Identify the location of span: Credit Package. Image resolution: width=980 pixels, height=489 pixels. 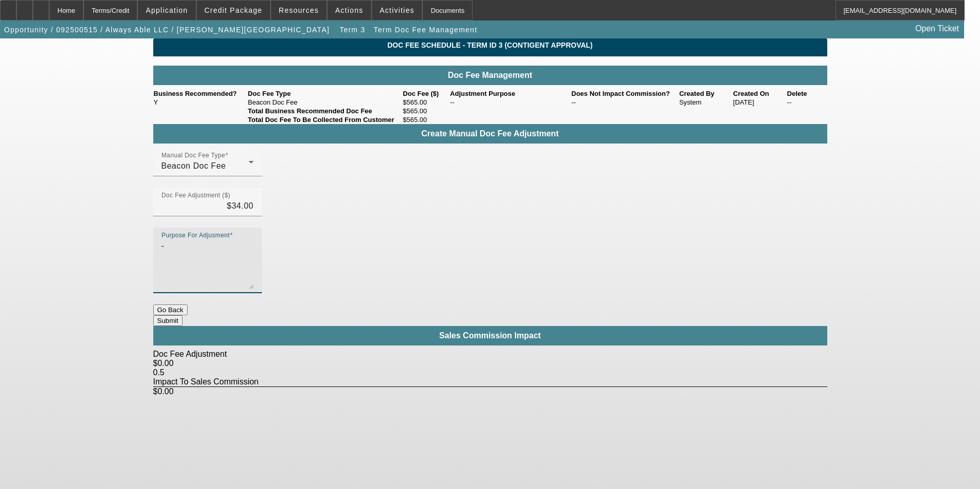
(233, 10).